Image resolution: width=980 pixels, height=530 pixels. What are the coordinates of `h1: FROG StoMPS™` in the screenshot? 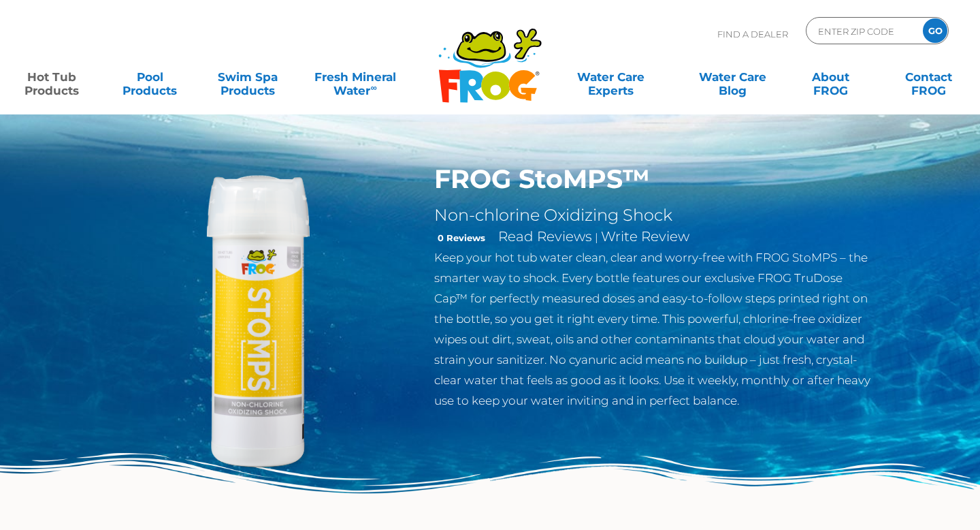 It's located at (656, 179).